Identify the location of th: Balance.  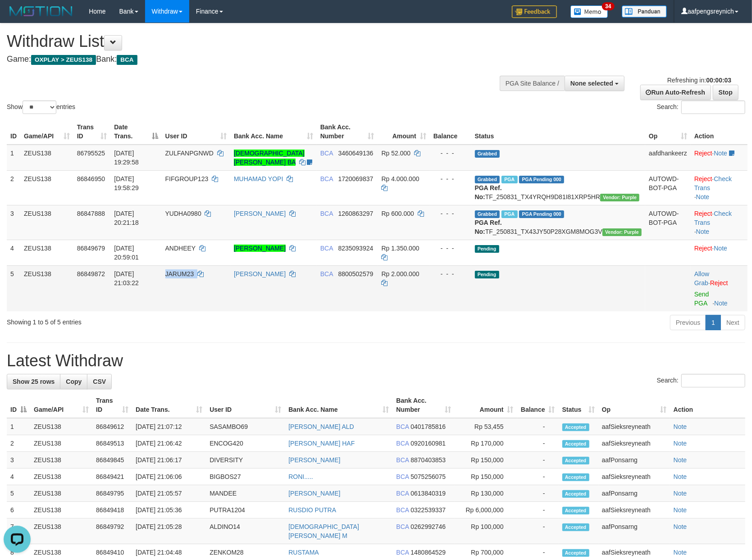
(451, 131).